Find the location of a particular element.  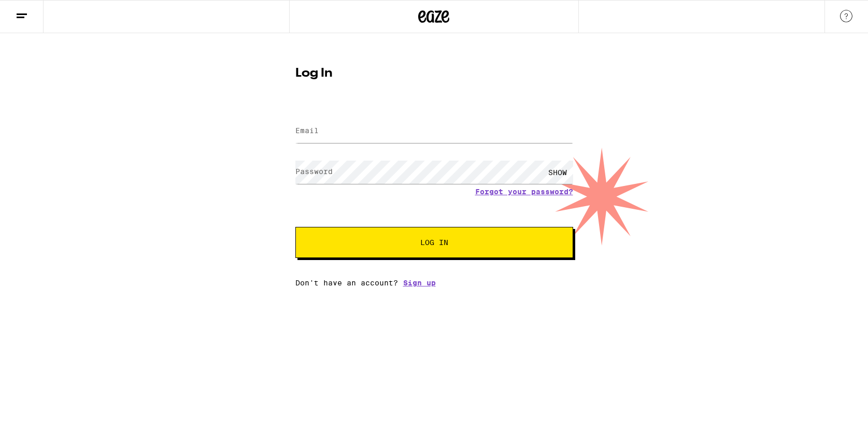

div: SHOW is located at coordinates (558, 172).